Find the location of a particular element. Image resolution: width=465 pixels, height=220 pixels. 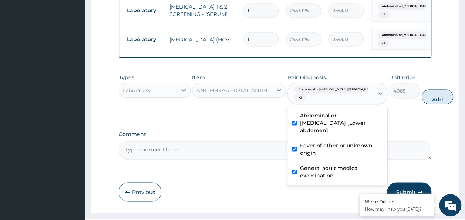

div: Laboratory is located at coordinates (137, 90).